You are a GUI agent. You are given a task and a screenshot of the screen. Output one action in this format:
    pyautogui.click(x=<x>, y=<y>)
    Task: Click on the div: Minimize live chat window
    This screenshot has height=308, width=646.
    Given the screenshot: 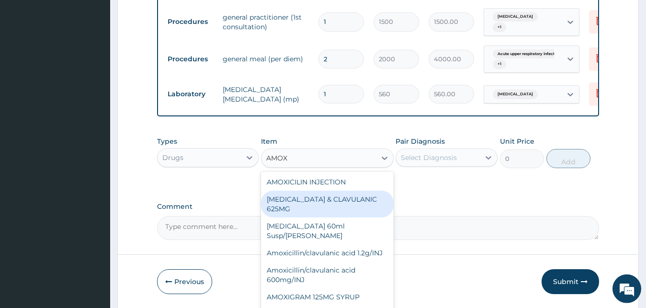 What is the action you would take?
    pyautogui.click(x=169, y=16)
    